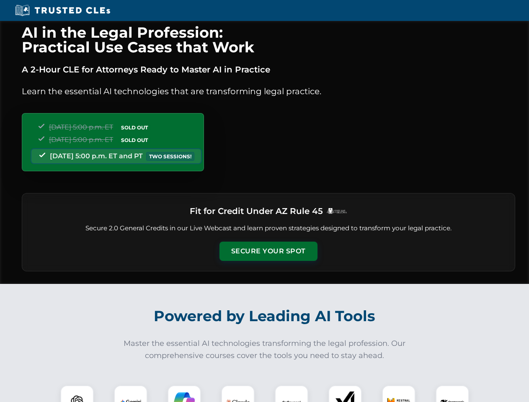 This screenshot has width=529, height=402. Describe the element at coordinates (62, 10) in the screenshot. I see `img: Trusted CLEs` at that location.